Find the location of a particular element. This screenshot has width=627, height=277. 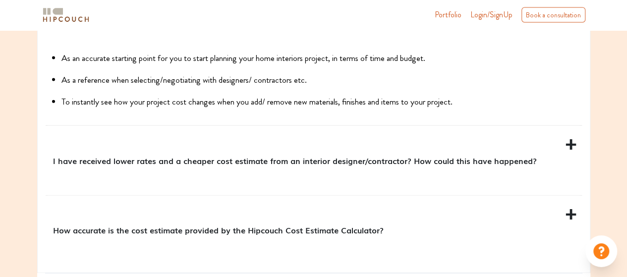

span: logo-horizontal.svg is located at coordinates (66, 15).